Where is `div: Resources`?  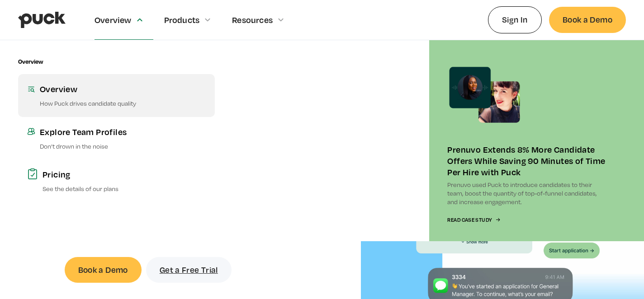 div: Resources is located at coordinates (252, 20).